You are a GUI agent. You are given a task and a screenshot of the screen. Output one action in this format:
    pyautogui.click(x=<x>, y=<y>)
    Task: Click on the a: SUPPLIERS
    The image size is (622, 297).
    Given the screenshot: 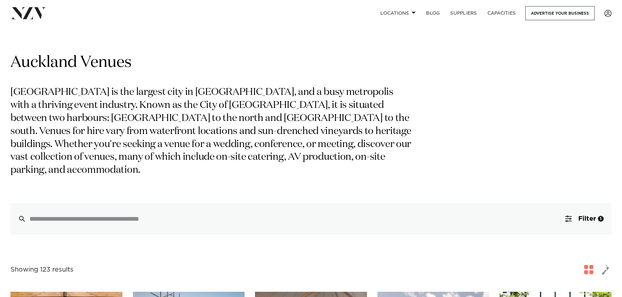 What is the action you would take?
    pyautogui.click(x=463, y=13)
    